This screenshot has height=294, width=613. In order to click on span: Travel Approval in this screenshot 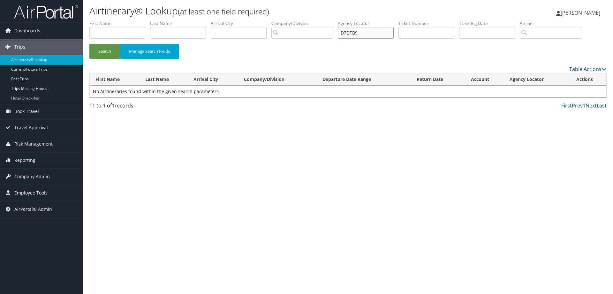, I will do `click(31, 127)`.